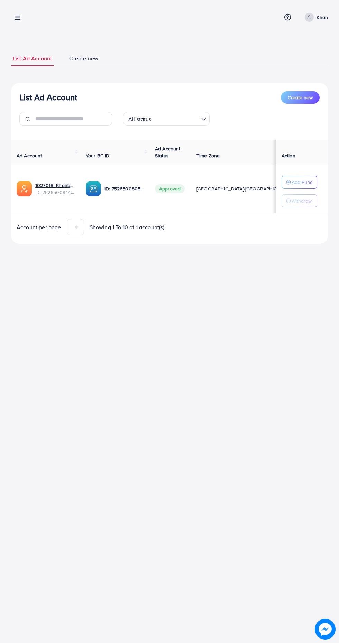  Describe the element at coordinates (299, 182) in the screenshot. I see `button: Add Fund` at that location.